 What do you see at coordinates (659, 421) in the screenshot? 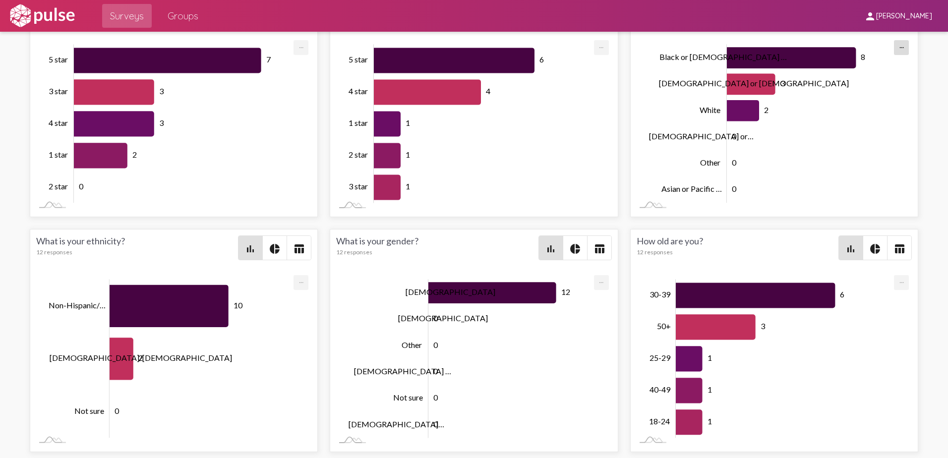
I see `tspan: 18-24` at bounding box center [659, 421].